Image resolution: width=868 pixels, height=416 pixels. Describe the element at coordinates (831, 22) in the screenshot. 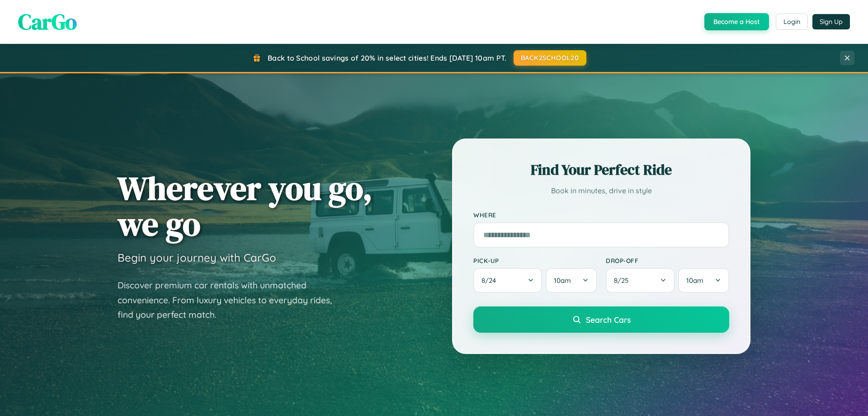

I see `button: Sign Up` at that location.